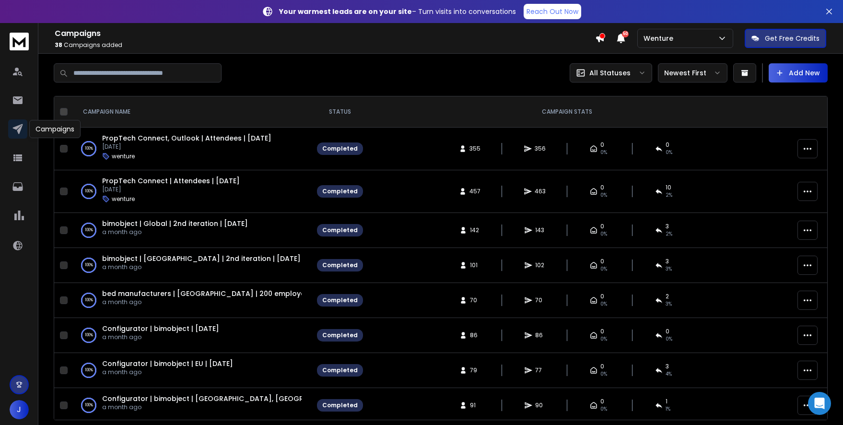 The image size is (843, 425). I want to click on p: Get Free Credits, so click(792, 38).